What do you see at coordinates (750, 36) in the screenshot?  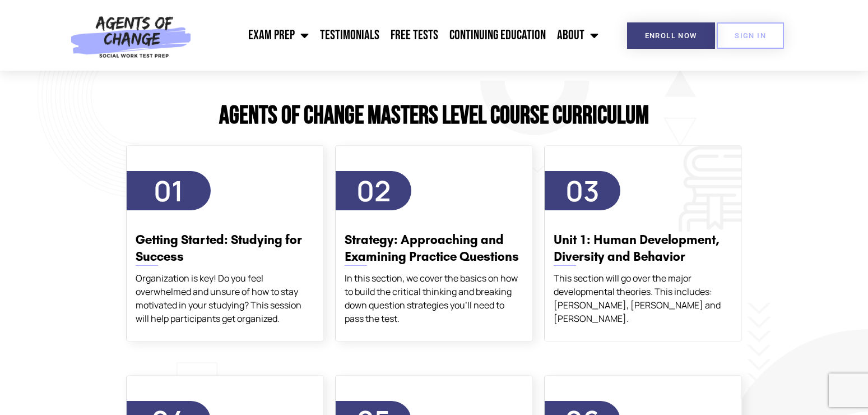 I see `a: SIGN IN` at bounding box center [750, 36].